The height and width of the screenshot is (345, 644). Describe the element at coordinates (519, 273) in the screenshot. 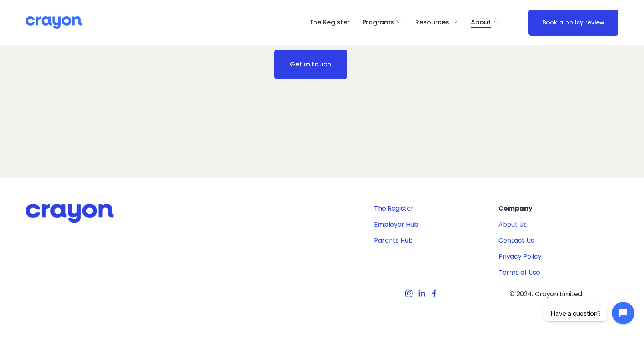

I see `a: Terms of Use` at that location.